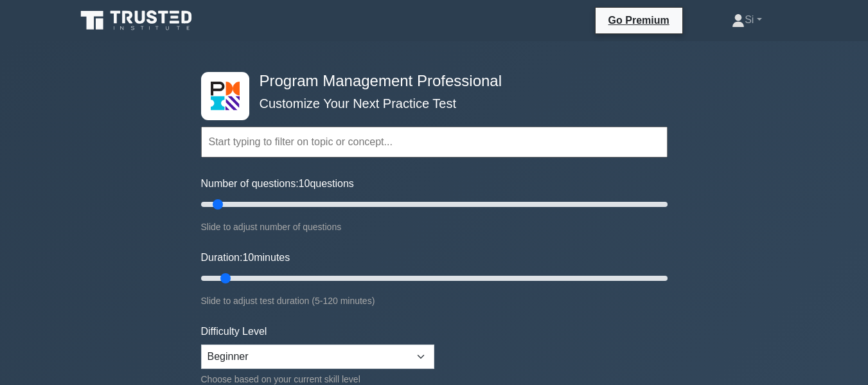 This screenshot has height=385, width=868. What do you see at coordinates (278, 184) in the screenshot?
I see `label: Number of questions: questions` at bounding box center [278, 184].